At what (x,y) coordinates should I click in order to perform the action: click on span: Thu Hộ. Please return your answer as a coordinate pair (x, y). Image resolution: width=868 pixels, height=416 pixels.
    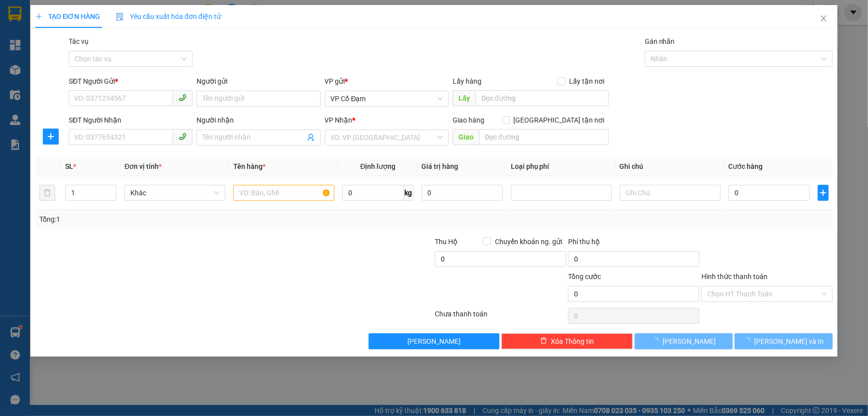
    Looking at the image, I should click on (446, 242).